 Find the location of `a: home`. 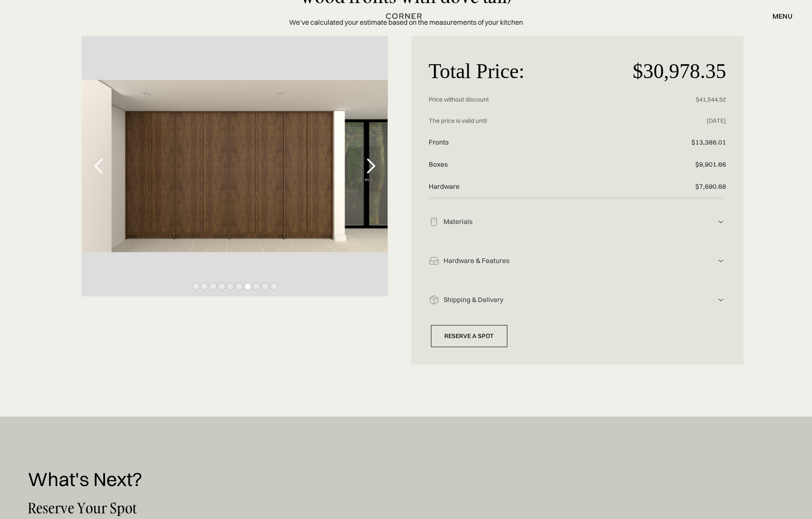

a: home is located at coordinates (406, 16).